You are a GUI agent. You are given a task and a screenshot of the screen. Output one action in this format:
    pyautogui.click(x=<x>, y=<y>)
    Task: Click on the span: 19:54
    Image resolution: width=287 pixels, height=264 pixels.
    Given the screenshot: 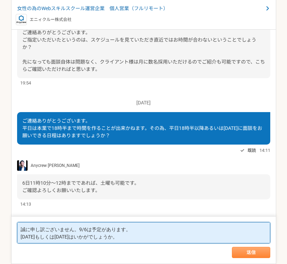 What is the action you would take?
    pyautogui.click(x=25, y=83)
    